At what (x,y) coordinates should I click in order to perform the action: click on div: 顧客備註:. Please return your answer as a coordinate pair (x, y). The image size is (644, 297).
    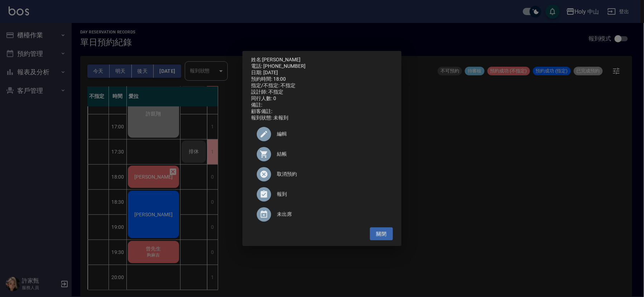
    Looking at the image, I should click on (322, 111).